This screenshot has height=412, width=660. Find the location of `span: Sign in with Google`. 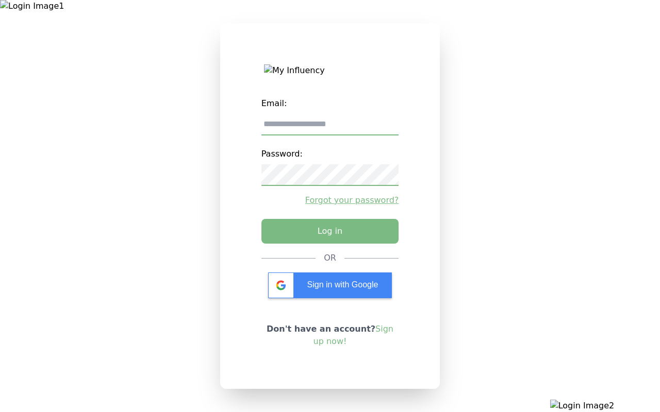

span: Sign in with Google is located at coordinates (343, 285).